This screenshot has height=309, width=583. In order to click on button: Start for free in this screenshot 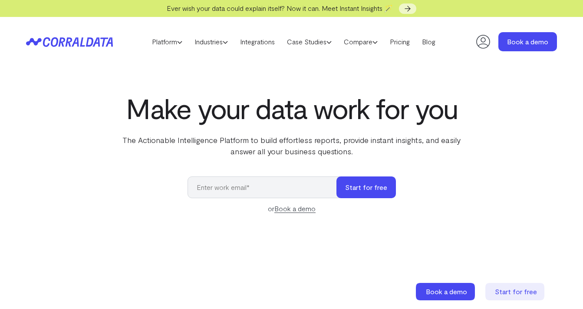, I will do `click(366, 187)`.